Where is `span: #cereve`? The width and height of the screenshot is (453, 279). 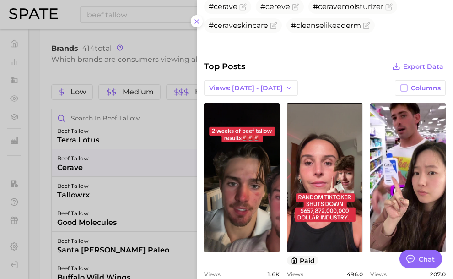
span: #cereve is located at coordinates (275, 6).